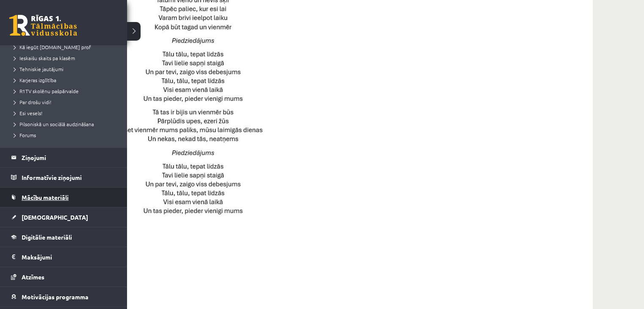 The image size is (644, 309). Describe the element at coordinates (37, 69) in the screenshot. I see `span: Tehniskie jautājumi` at that location.